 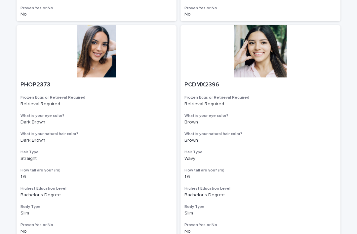 I want to click on p: Straight, so click(x=97, y=158).